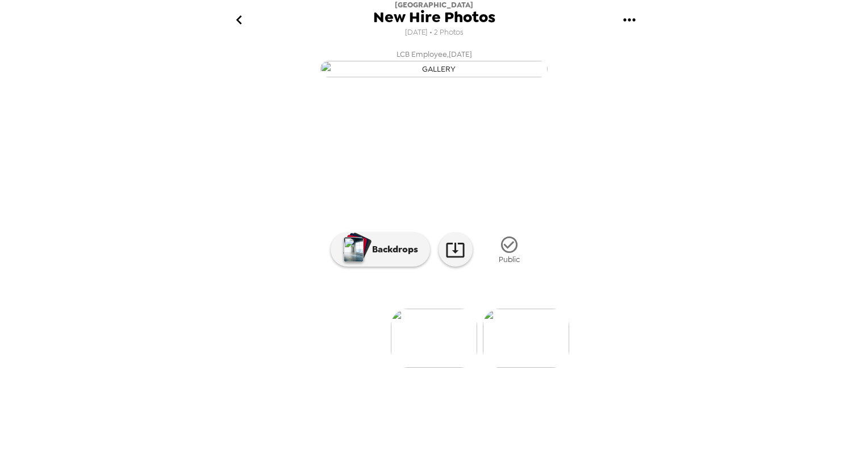  What do you see at coordinates (509, 249) in the screenshot?
I see `button: Public` at bounding box center [509, 249].